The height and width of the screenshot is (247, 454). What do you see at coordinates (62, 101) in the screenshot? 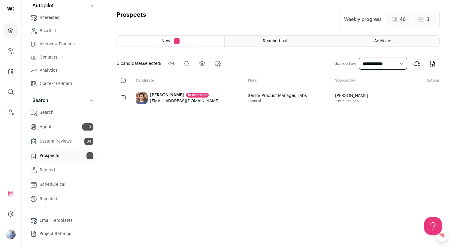
I see `button: Search` at bounding box center [62, 101].